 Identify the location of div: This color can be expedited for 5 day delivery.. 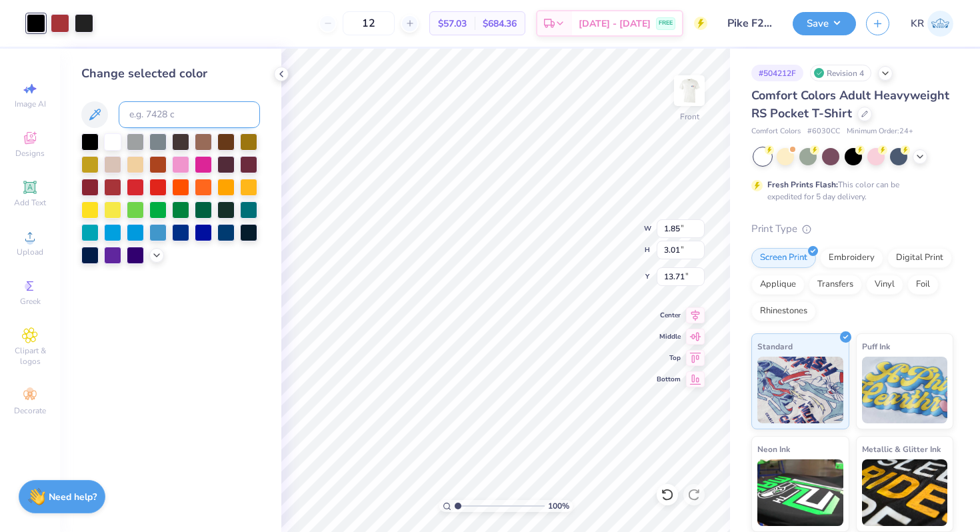
(849, 191).